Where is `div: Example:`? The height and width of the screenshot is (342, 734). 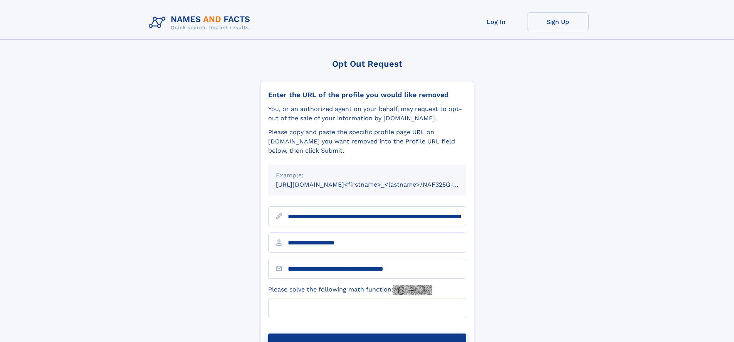 div: Example: is located at coordinates (367, 175).